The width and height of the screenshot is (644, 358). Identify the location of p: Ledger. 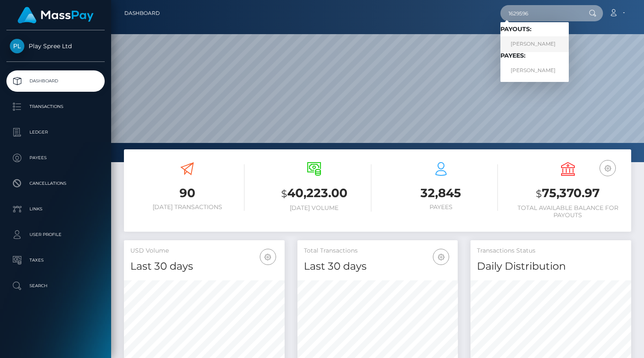
(56, 132).